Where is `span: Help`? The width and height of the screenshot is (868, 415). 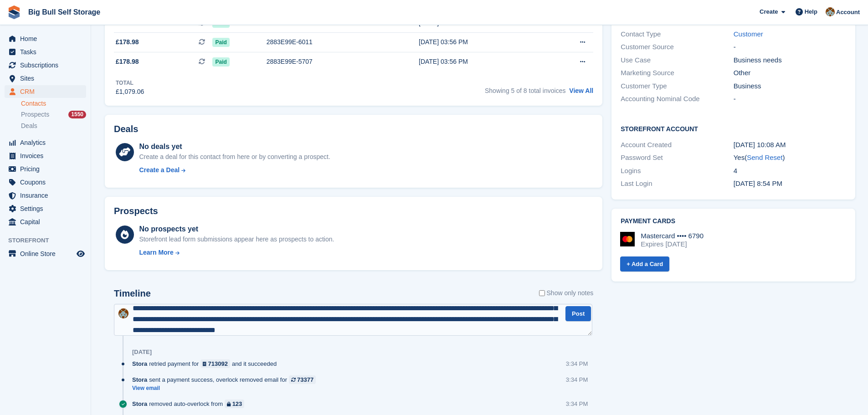
span: Help is located at coordinates (811, 12).